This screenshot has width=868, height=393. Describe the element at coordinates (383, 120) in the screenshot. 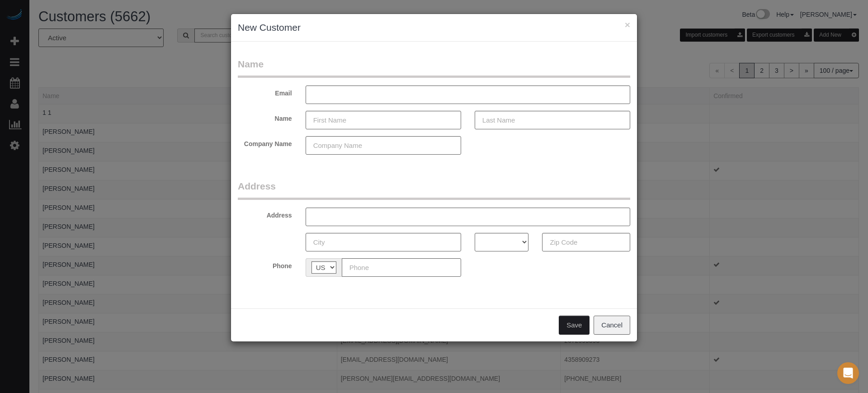

I see `input: First Name` at that location.